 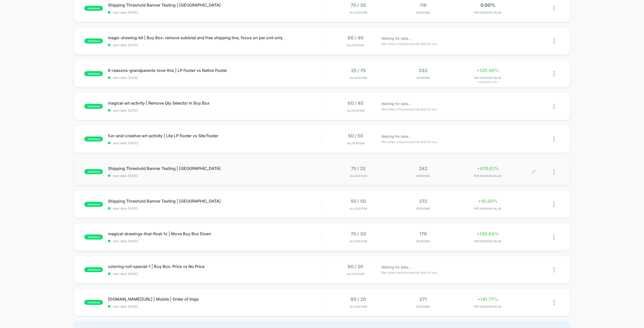 I want to click on span: for Shopify Foot, so click(x=488, y=82).